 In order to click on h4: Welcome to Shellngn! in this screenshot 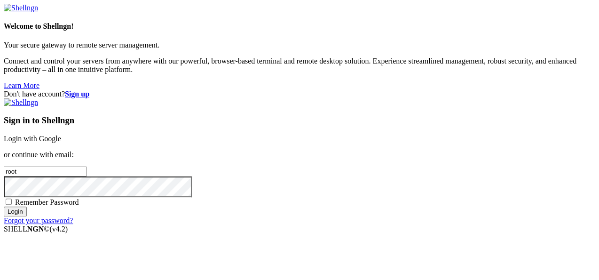, I will do `click(299, 26)`.